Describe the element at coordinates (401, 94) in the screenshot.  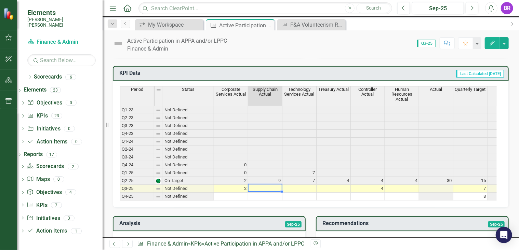
I see `span: Human Resources Actual` at that location.